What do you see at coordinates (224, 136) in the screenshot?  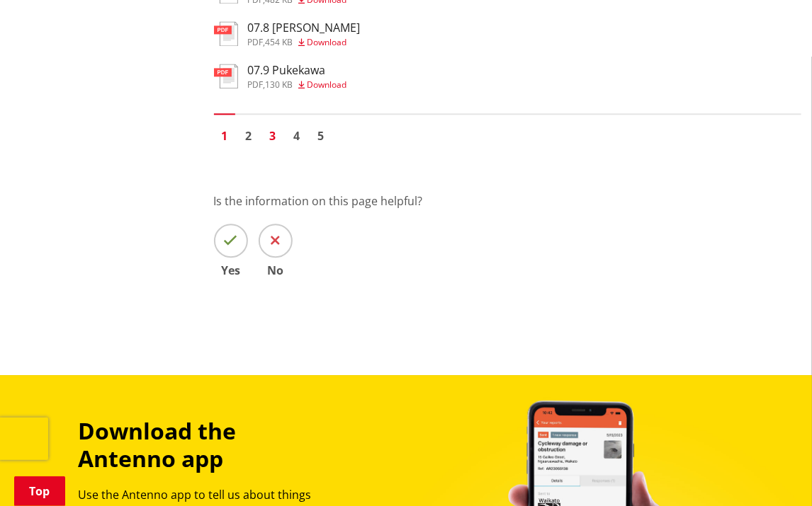 I see `a: Page 1` at bounding box center [224, 136].